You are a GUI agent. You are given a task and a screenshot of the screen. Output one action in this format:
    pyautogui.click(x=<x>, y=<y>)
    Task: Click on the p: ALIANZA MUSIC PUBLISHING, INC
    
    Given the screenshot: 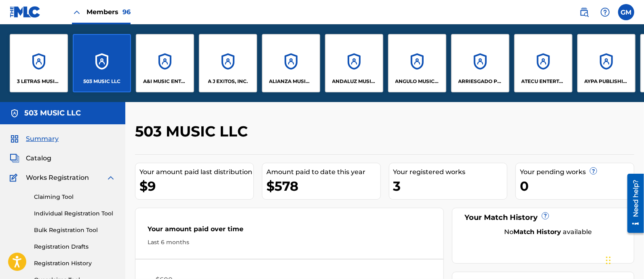 What is the action you would take?
    pyautogui.click(x=291, y=81)
    